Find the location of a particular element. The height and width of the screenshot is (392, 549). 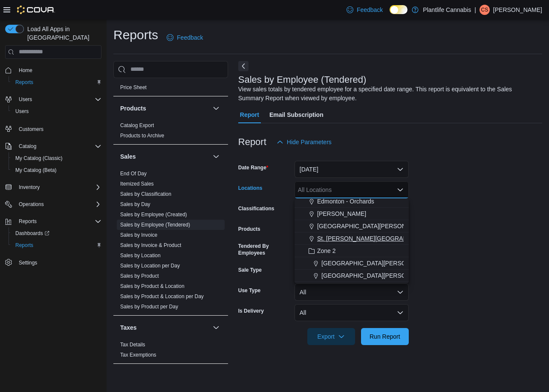

span: Zone 2 is located at coordinates (327, 251).